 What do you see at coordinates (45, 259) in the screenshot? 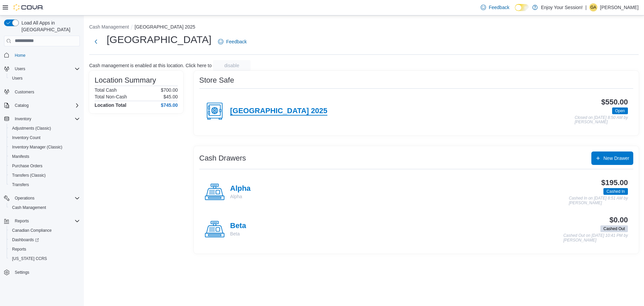
I see `span: Washington CCRS` at bounding box center [45, 259].